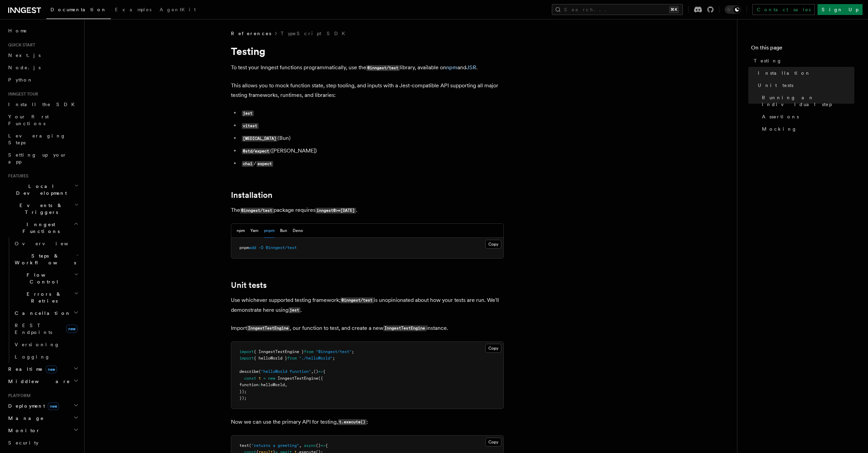  What do you see at coordinates (42, 300) in the screenshot?
I see `div: Inngest Functions` at bounding box center [42, 300].